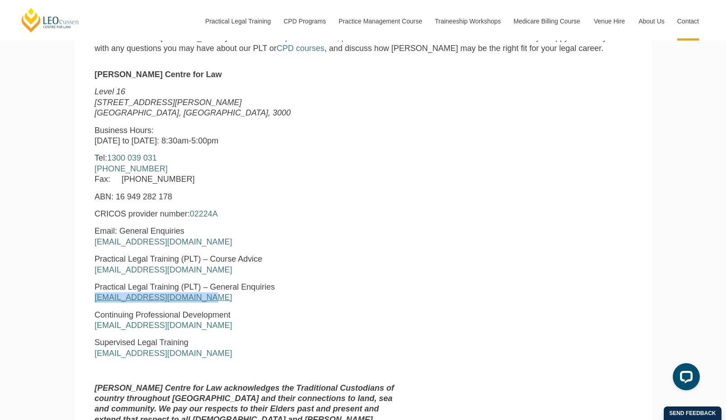 This screenshot has height=420, width=726. What do you see at coordinates (110, 92) in the screenshot?
I see `em: Level 16` at bounding box center [110, 92].